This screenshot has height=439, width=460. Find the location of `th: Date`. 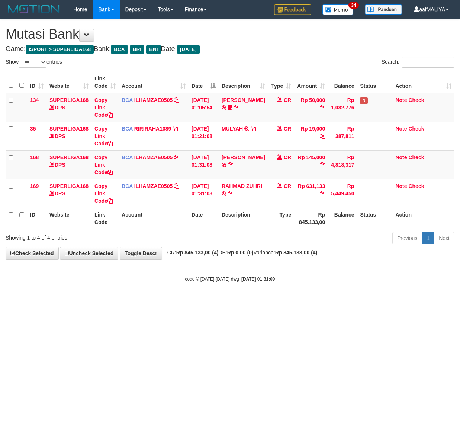

th: Date is located at coordinates (203, 218).